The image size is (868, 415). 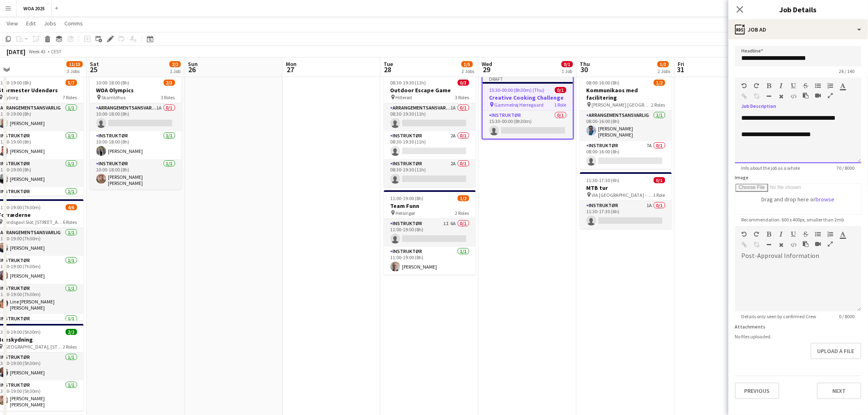 I want to click on app-card-role: Instruktør1A0/111:30-17:30 (6h), so click(x=626, y=215).